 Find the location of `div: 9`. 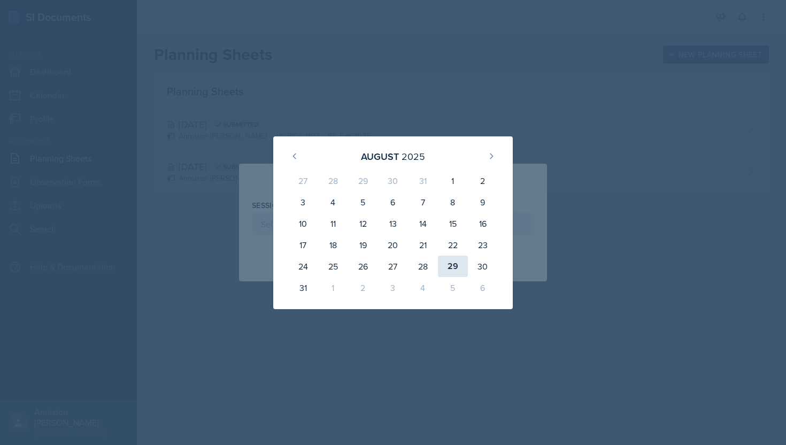

div: 9 is located at coordinates (483, 202).